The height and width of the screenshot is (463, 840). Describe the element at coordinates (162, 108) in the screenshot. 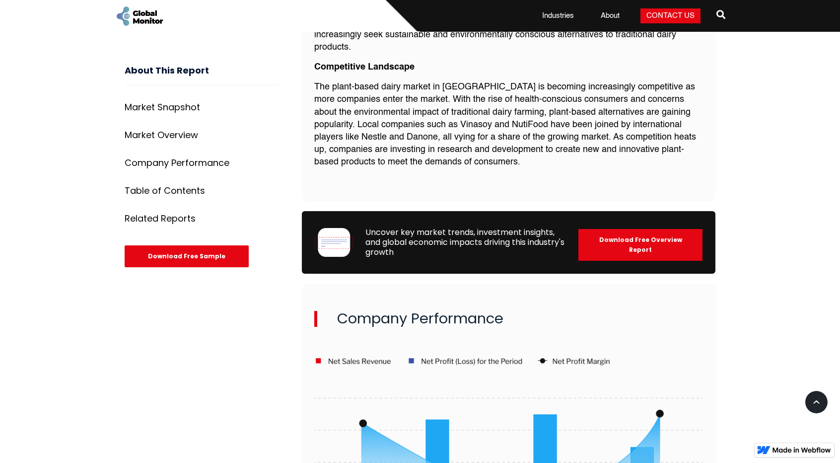

I see `div: Market Snapshot` at that location.